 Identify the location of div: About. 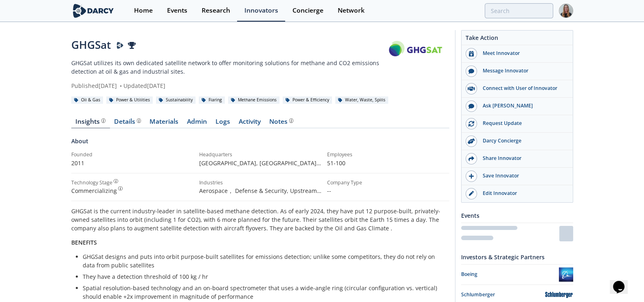
(260, 144).